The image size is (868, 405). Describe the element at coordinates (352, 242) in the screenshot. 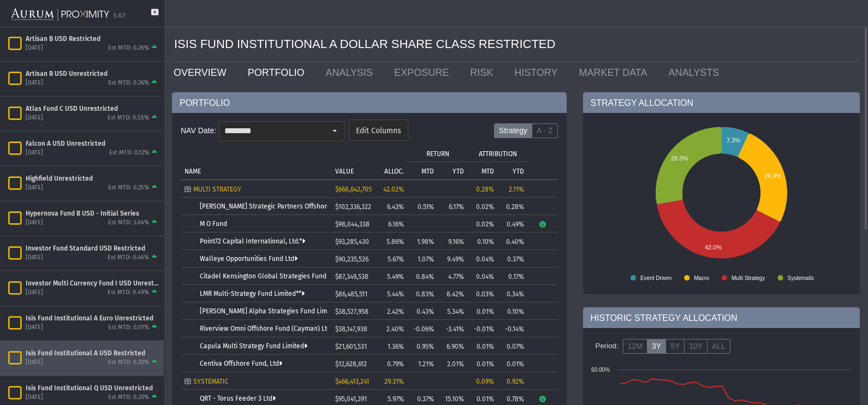

I see `span: $93,285,430` at that location.